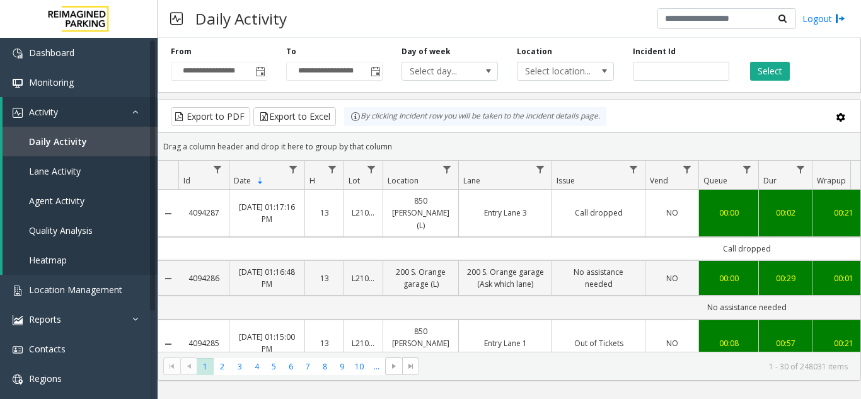  Describe the element at coordinates (241, 18) in the screenshot. I see `h3: Daily Activity` at that location.